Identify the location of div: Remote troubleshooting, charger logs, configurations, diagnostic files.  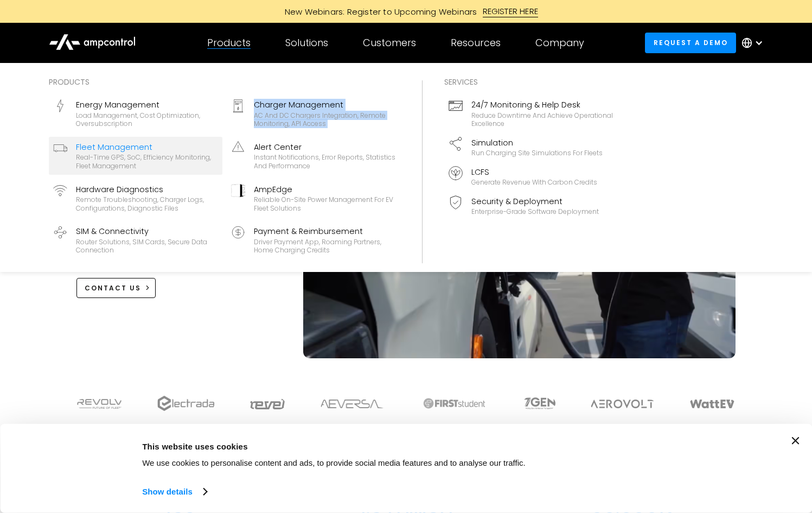
(147, 204).